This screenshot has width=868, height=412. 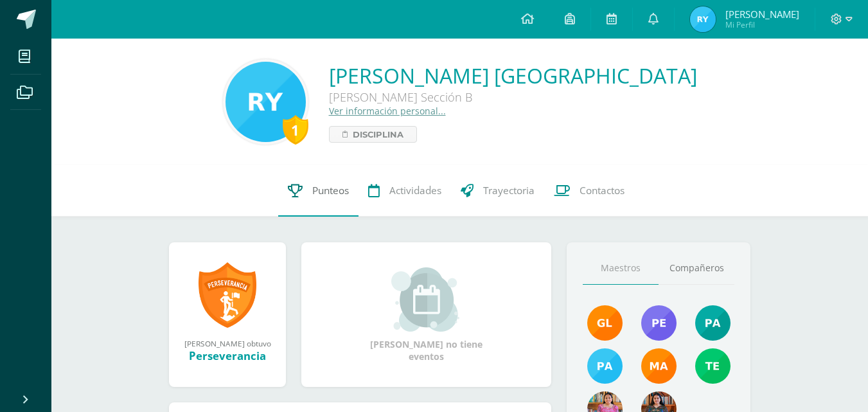 What do you see at coordinates (426, 299) in the screenshot?
I see `img: event_small.png` at bounding box center [426, 299].